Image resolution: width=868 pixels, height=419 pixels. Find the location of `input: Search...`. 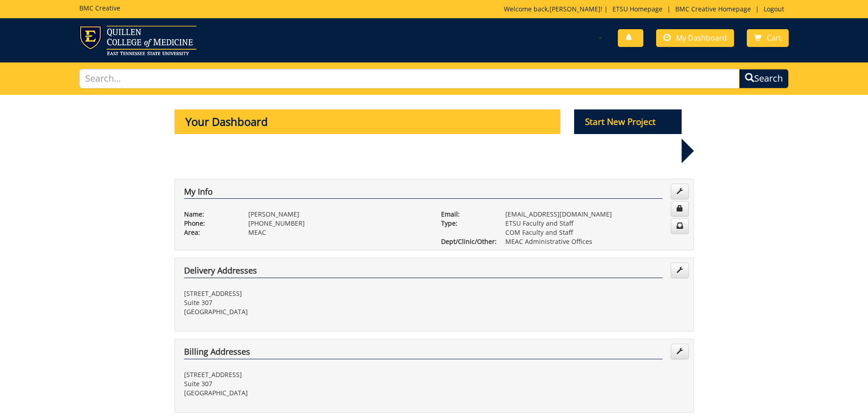

input: Search... is located at coordinates (409, 78).